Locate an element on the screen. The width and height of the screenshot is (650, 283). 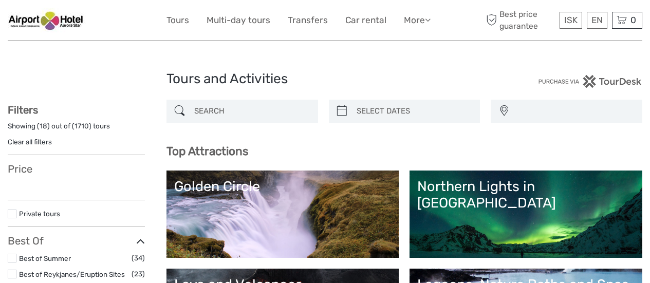
strong: Filters is located at coordinates (23, 110).